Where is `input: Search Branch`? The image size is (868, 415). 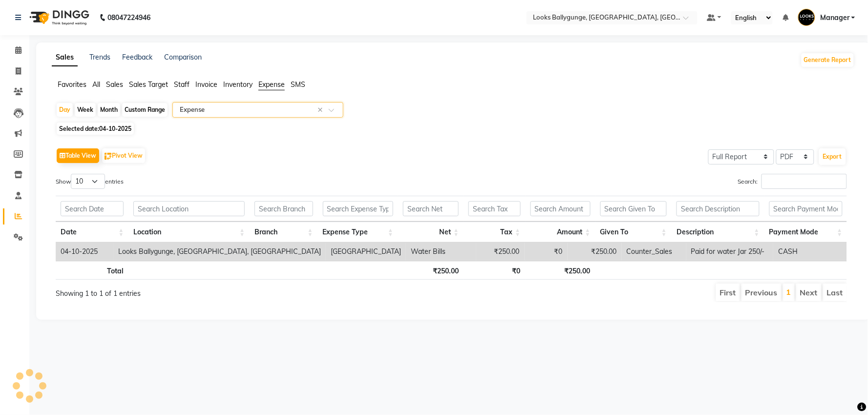
input: Search Branch is located at coordinates (283, 208).